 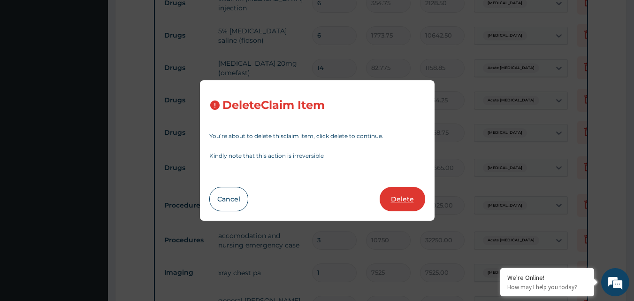 What do you see at coordinates (28, 59) in the screenshot?
I see `img: d_794563401_company_1708531726252_794563401` at bounding box center [28, 59].